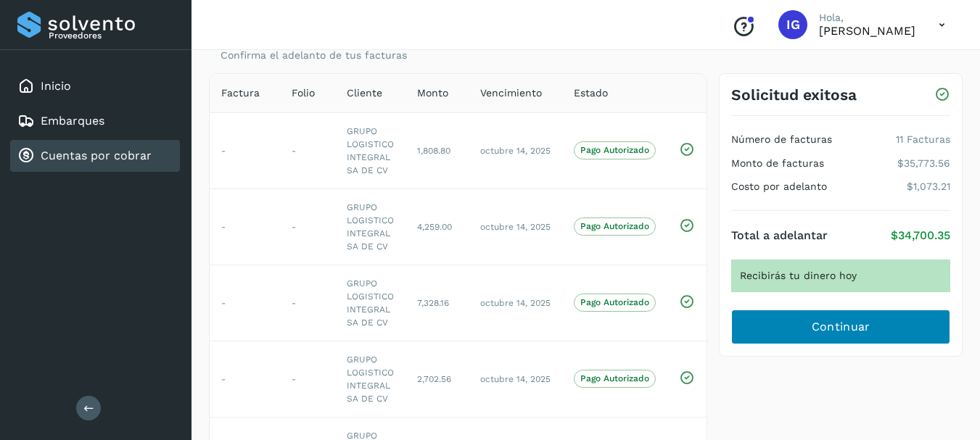 The image size is (980, 440). What do you see at coordinates (867, 17) in the screenshot?
I see `p: Hola,` at bounding box center [867, 17].